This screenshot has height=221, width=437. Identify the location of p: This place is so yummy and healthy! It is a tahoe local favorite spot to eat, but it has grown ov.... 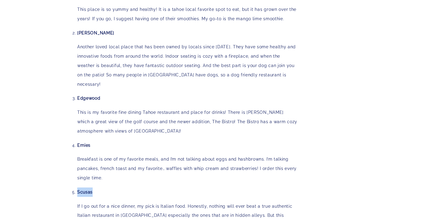
(188, 14).